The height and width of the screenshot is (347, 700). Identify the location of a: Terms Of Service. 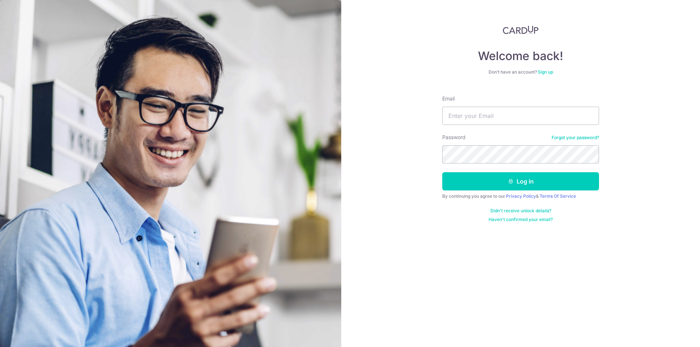
(558, 196).